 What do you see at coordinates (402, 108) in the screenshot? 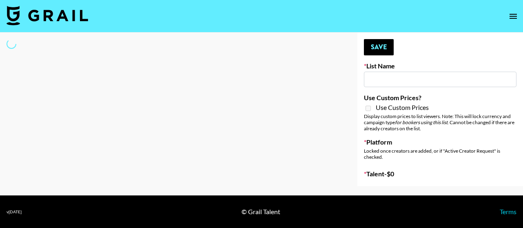
I see `span: Use Custom Prices` at bounding box center [402, 108].